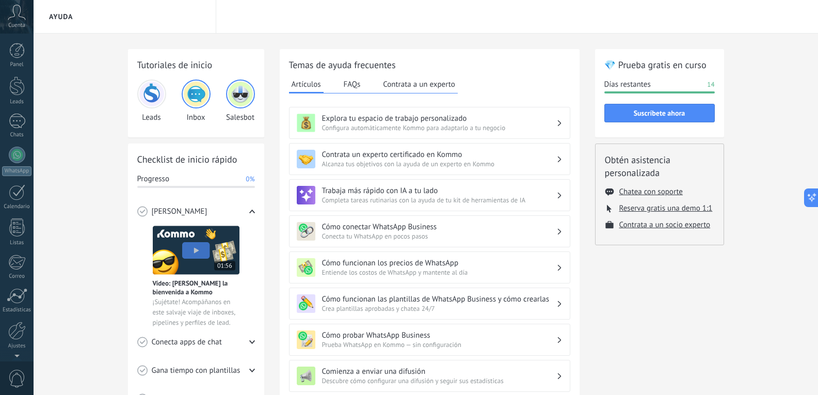 This screenshot has height=395, width=818. I want to click on h2: Obtén asistencia personalizada, so click(659, 166).